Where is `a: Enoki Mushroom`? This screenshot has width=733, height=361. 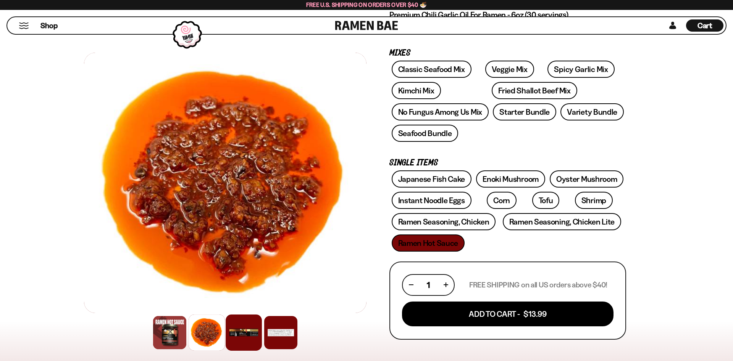
a: Enoki Mushroom is located at coordinates (510, 179).